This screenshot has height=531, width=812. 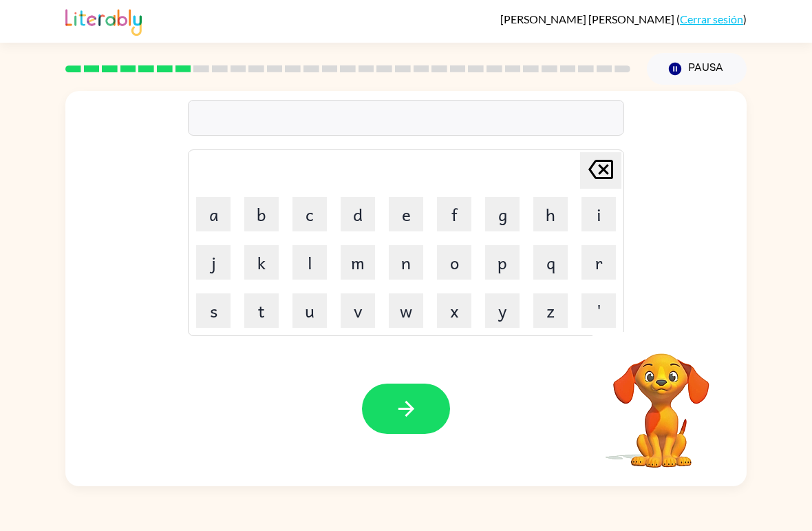 What do you see at coordinates (661, 401) in the screenshot?
I see `video: Tu navegador debe admitir la reproducción de archivos .mp4 para usar Literably. Intenta usar otro...` at bounding box center [661, 401].